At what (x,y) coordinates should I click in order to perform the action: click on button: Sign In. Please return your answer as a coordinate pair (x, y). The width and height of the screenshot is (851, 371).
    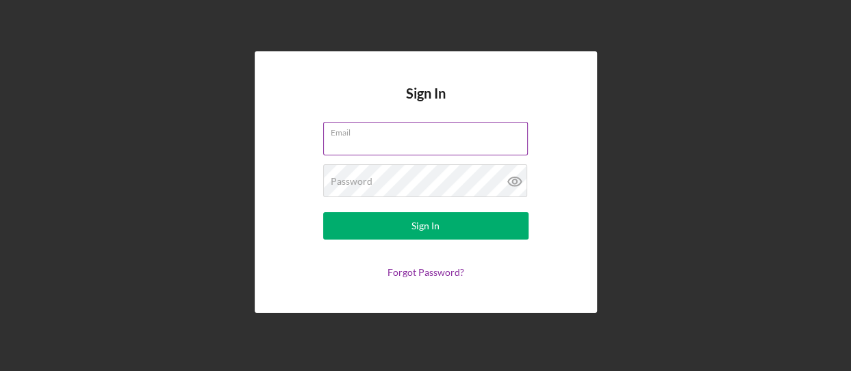
    Looking at the image, I should click on (426, 226).